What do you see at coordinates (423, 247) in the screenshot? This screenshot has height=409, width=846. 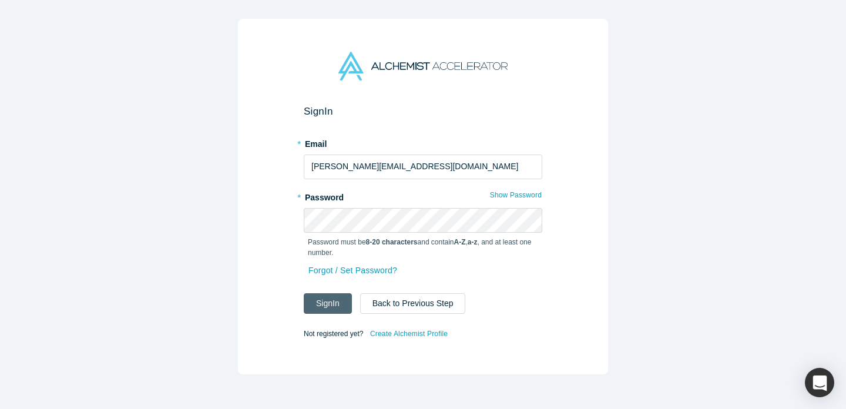 I see `p: Password must be and contain , , and at least one number.` at bounding box center [423, 247].